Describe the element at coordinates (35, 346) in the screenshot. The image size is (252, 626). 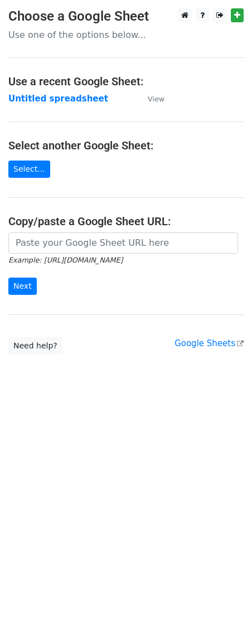
I see `a: Need help?` at that location.